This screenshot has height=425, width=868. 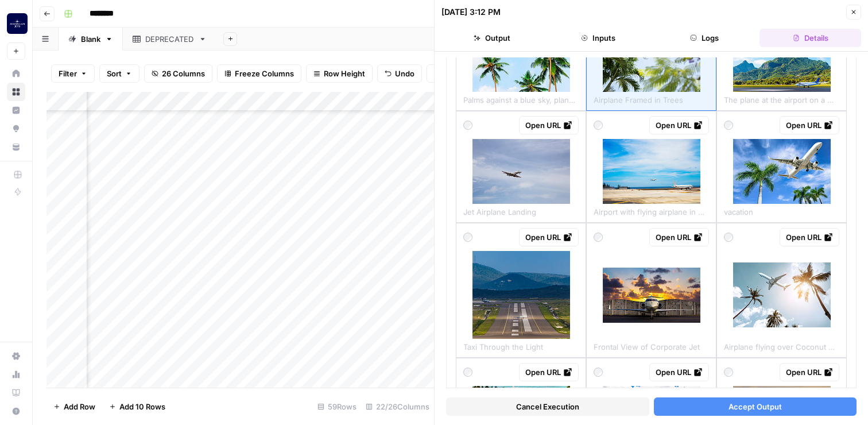 What do you see at coordinates (73, 73) in the screenshot?
I see `button: Filter` at bounding box center [73, 73].